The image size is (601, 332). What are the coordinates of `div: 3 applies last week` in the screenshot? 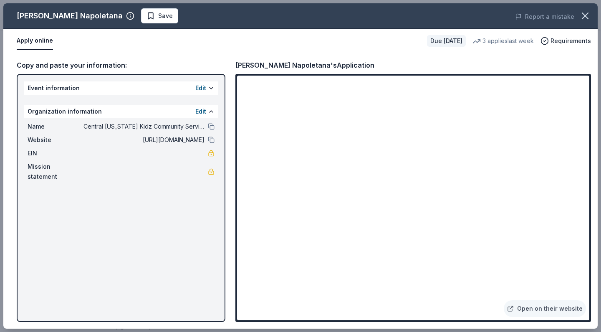 It's located at (503, 41).